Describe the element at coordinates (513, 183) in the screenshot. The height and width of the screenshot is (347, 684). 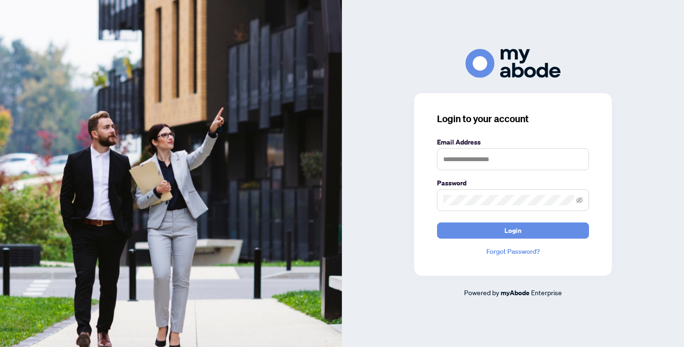
I see `label: Password` at that location.